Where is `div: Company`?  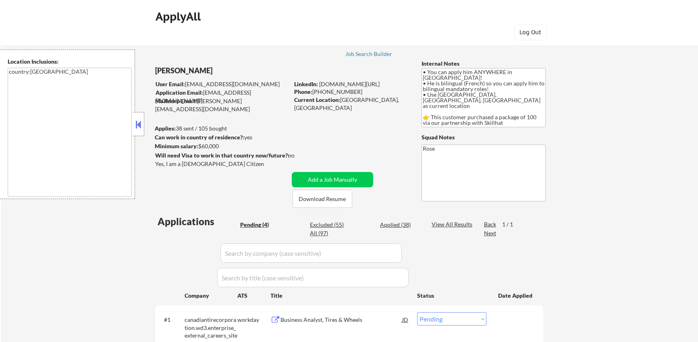 div: Company is located at coordinates (211, 296).